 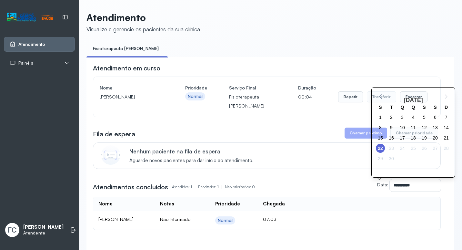 What do you see at coordinates (392, 159) in the screenshot?
I see `span: terça-feira, 30 de setembro de 2025` at bounding box center [392, 159].